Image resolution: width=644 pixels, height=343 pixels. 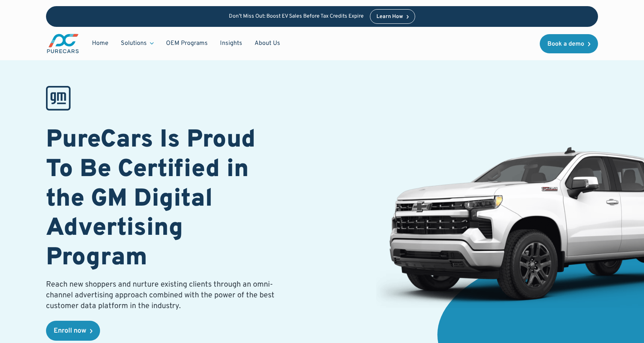 What do you see at coordinates (63, 43) in the screenshot?
I see `a: main` at bounding box center [63, 43].